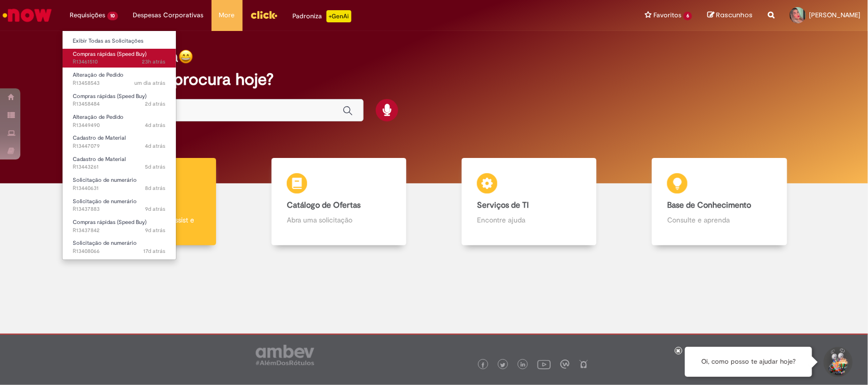 The height and width of the screenshot is (385, 868). I want to click on span: R13449490, so click(119, 125).